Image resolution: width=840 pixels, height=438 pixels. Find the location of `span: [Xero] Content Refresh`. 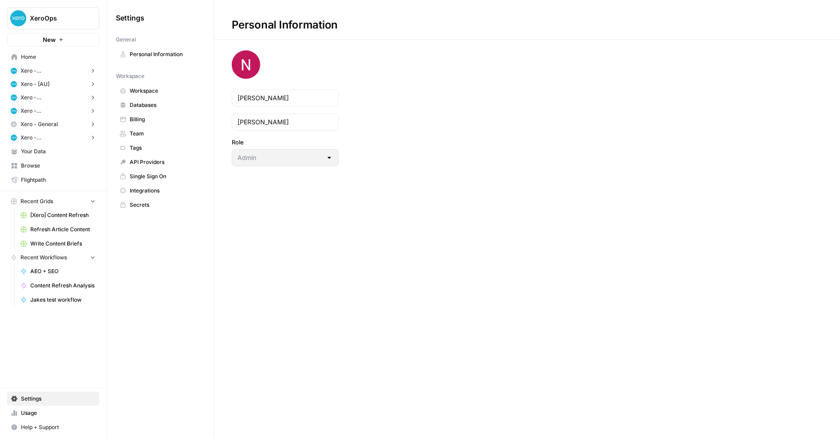

span: [Xero] Content Refresh is located at coordinates (63, 215).